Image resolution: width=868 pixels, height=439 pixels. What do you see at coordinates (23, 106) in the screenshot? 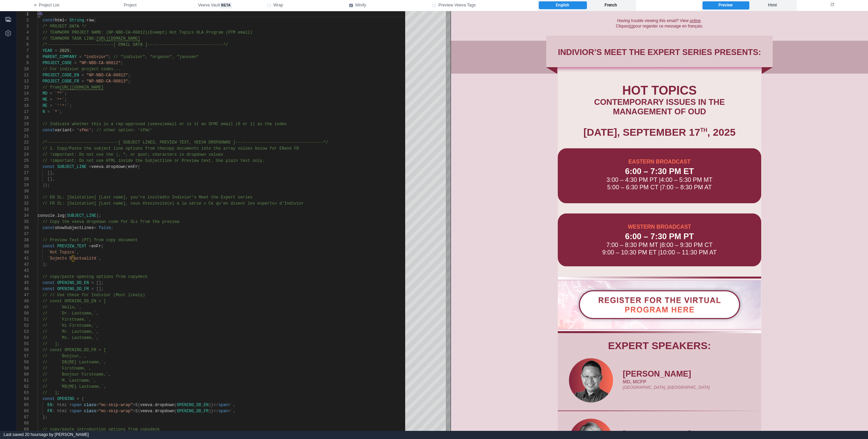
I see `div: 16` at bounding box center [23, 106].